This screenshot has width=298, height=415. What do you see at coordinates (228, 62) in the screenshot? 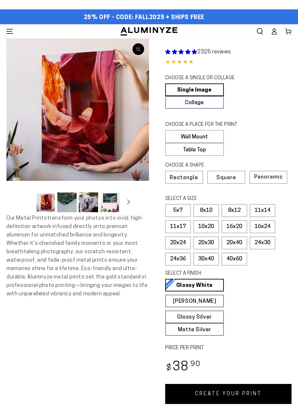
I see `div: 4.85 out of 5.0 stars` at bounding box center [228, 62].